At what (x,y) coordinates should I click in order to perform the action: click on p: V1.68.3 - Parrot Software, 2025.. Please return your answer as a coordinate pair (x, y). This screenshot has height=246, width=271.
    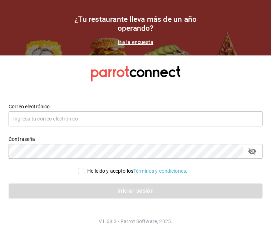
    Looking at the image, I should click on (135, 221).